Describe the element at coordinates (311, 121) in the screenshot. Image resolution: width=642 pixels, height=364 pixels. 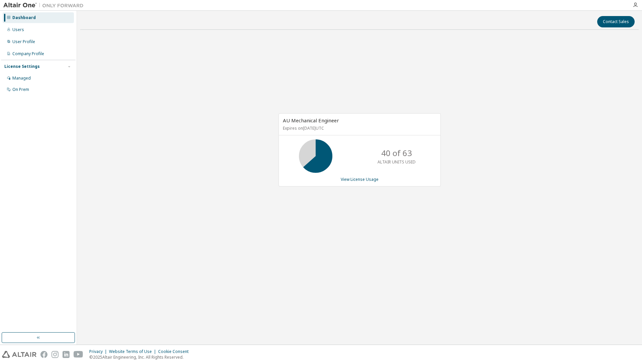
I see `span: AU Mechanical Engineer` at that location.